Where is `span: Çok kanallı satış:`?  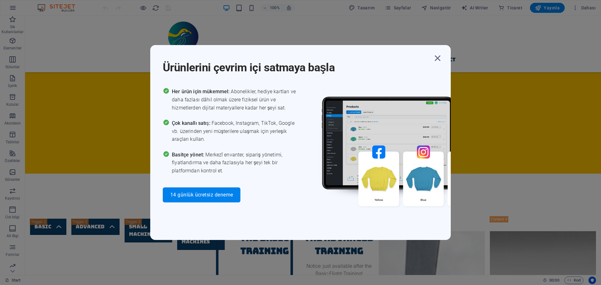
span: Çok kanallı satış: is located at coordinates (192, 123).